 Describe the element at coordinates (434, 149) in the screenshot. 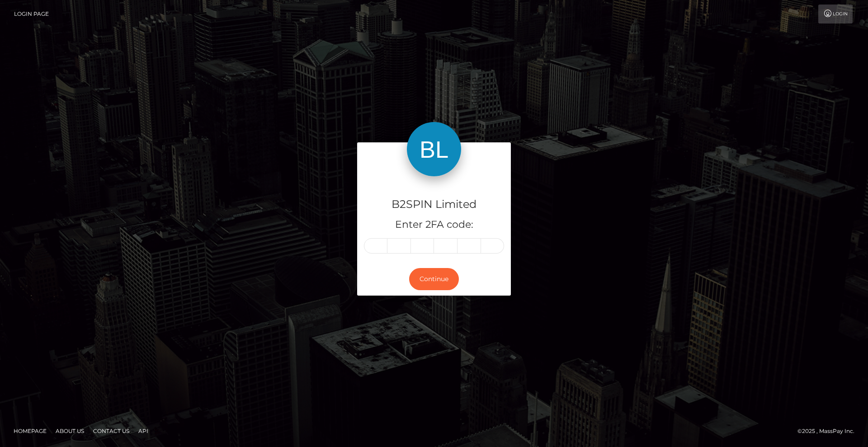

I see `img: B2SPIN Limited` at that location.